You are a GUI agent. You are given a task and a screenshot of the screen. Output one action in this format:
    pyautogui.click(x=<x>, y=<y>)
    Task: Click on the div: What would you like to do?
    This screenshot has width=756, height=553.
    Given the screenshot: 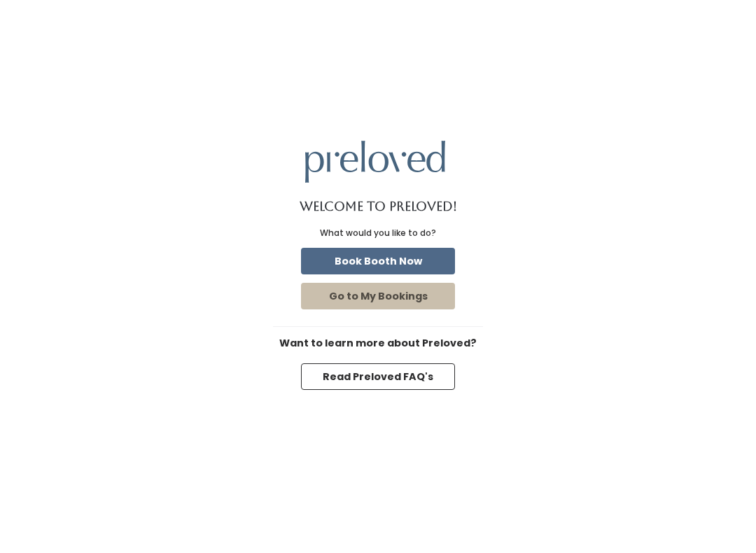 What is the action you would take?
    pyautogui.click(x=378, y=234)
    